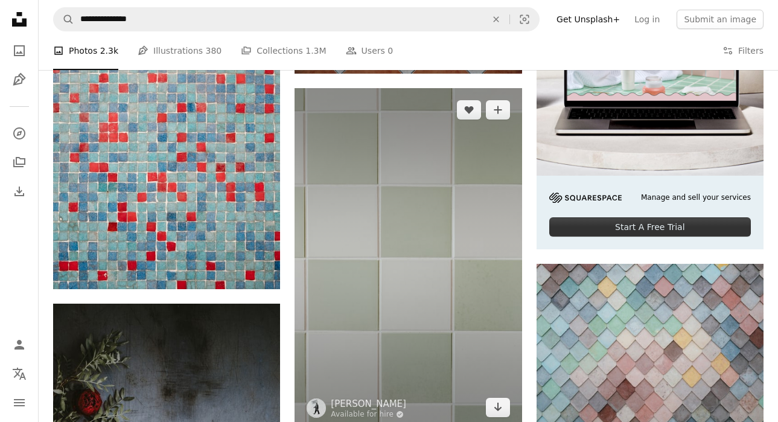 Image resolution: width=778 pixels, height=422 pixels. I want to click on span: 1.3M, so click(316, 51).